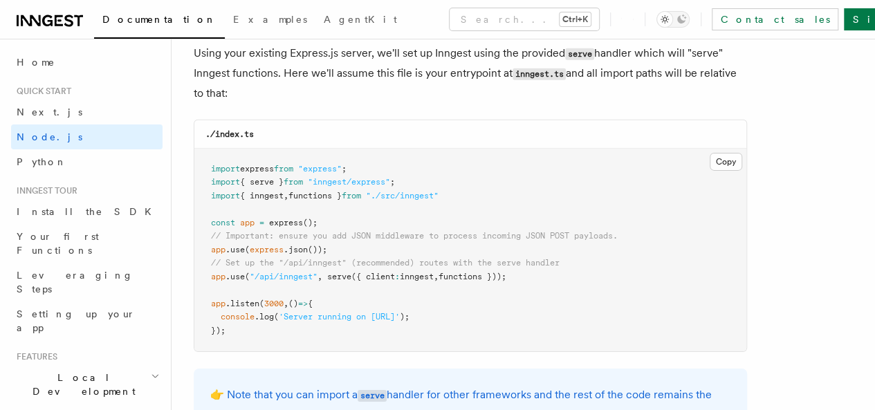 The width and height of the screenshot is (875, 410). What do you see at coordinates (223, 223) in the screenshot?
I see `span: const` at bounding box center [223, 223].